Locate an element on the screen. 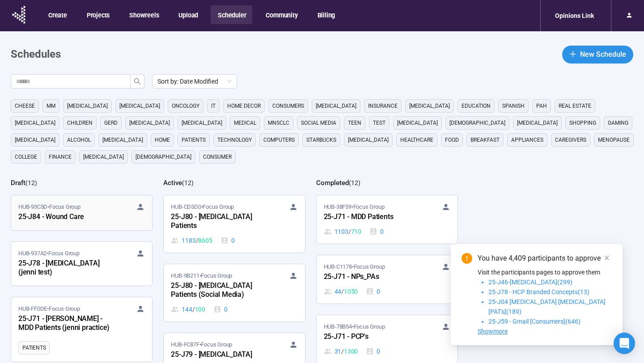 The height and width of the screenshot is (363, 644). span: home decor is located at coordinates (244, 106).